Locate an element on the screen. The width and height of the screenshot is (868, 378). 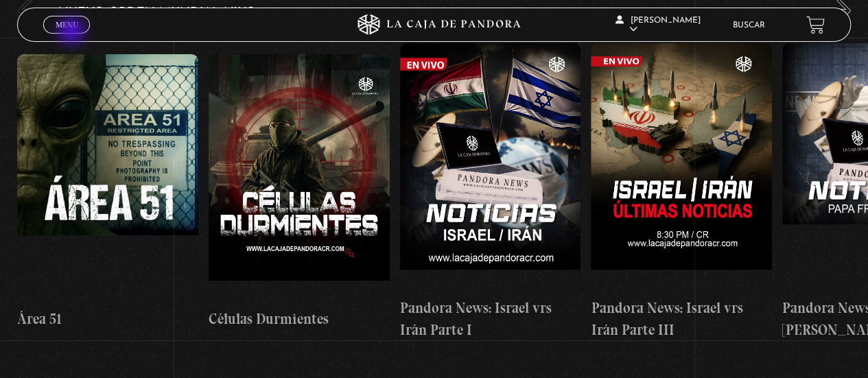
a: Células Durmientes is located at coordinates (300, 192).